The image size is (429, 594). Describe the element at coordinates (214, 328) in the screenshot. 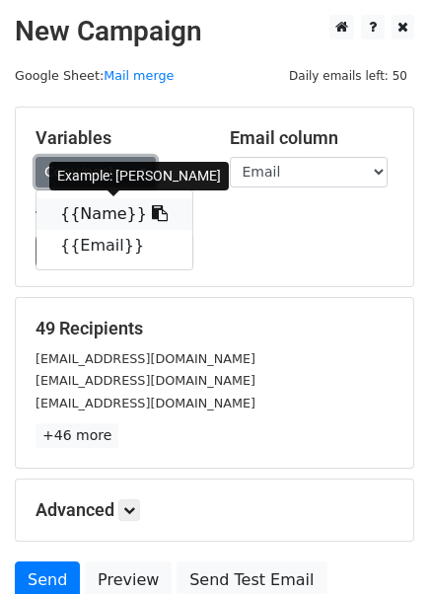

I see `h5: 49 Recipients` at that location.